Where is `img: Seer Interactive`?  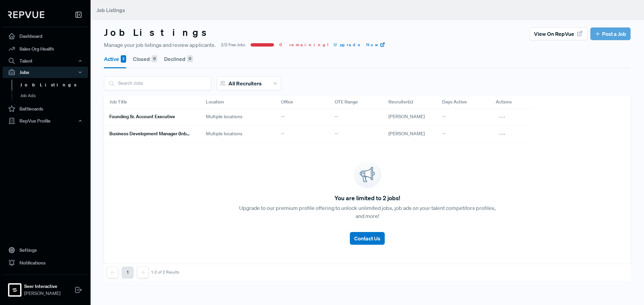
img: Seer Interactive is located at coordinates (15, 290).